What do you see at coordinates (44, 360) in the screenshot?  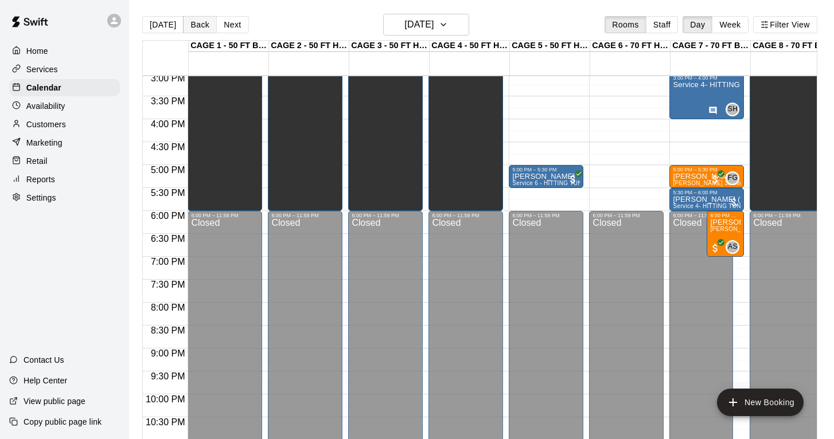 I see `p: Contact Us` at bounding box center [44, 360].